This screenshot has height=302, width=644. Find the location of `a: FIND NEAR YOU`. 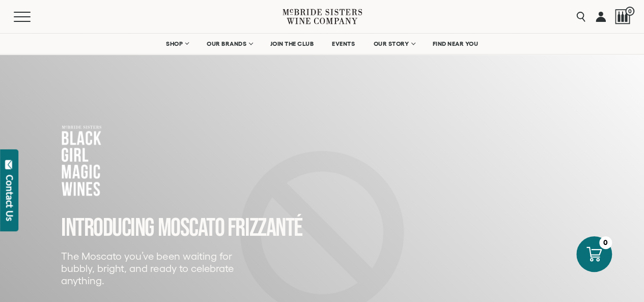

a: FIND NEAR YOU is located at coordinates (456, 44).